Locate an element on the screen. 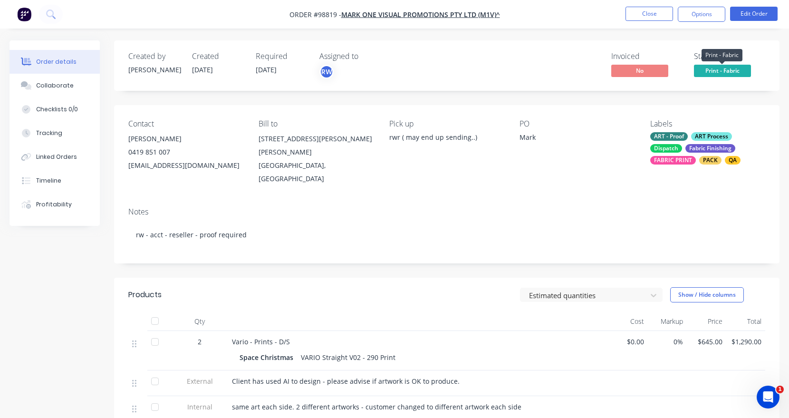  a: Mark One Visual Promotions Pty Ltd (M1V)^ is located at coordinates (421, 14).